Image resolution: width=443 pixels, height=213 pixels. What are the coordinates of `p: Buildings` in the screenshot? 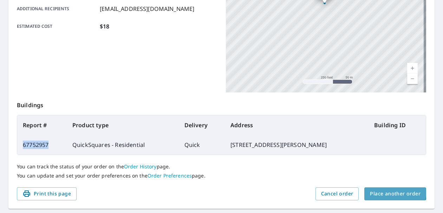 It's located at (221, 104).